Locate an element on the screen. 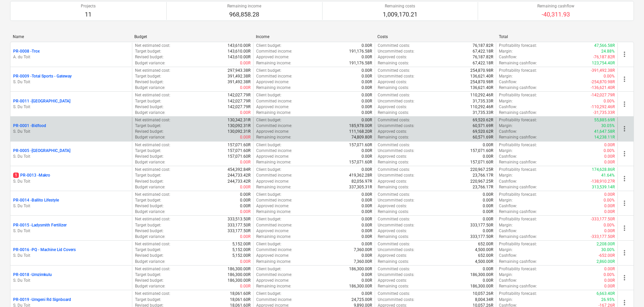 The height and width of the screenshot is (307, 644). p: 69,520.62R is located at coordinates (483, 120).